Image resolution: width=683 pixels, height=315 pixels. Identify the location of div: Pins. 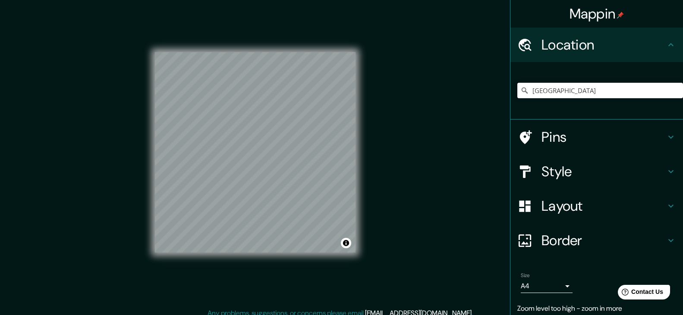
(597, 137).